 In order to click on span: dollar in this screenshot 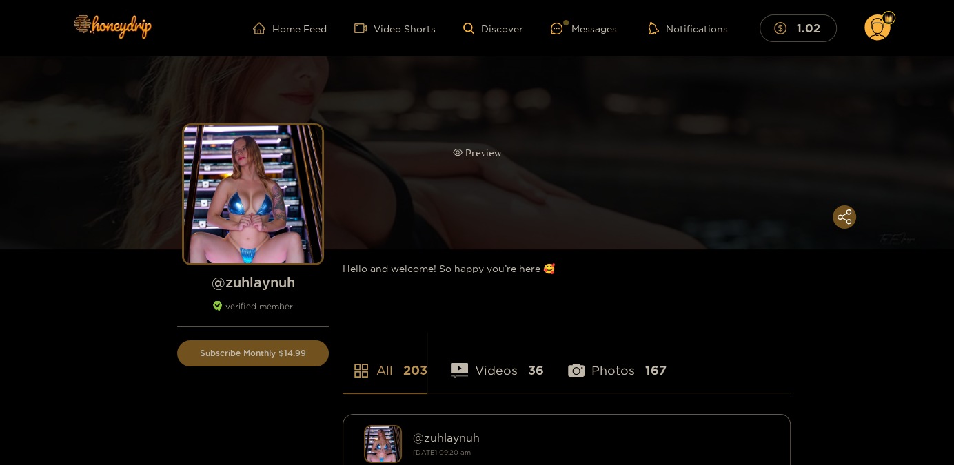, I will do `click(784, 28)`.